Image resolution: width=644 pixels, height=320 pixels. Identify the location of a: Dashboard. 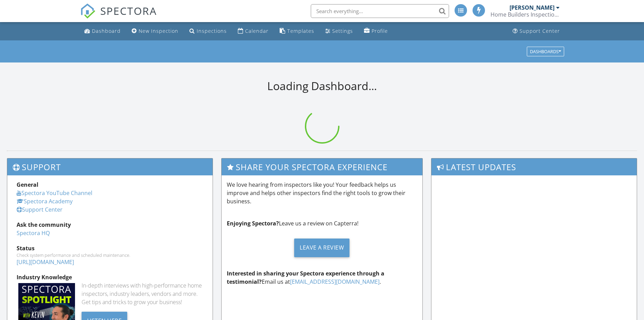
(102, 31).